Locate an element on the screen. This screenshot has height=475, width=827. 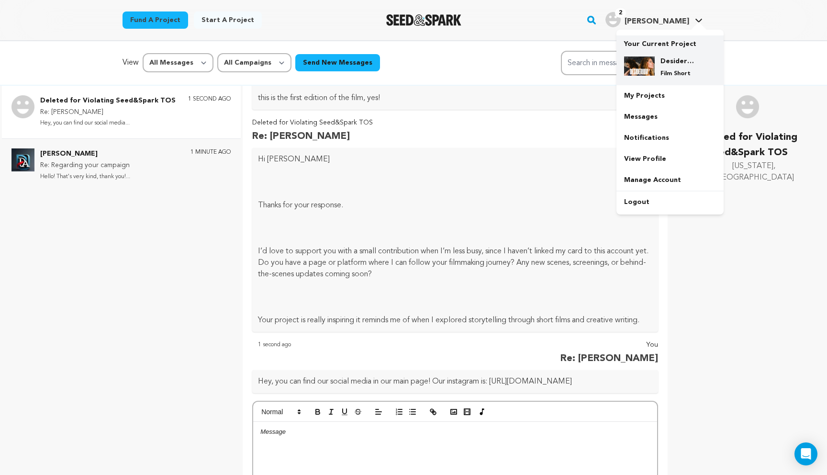
a: Start a project is located at coordinates (228, 20).